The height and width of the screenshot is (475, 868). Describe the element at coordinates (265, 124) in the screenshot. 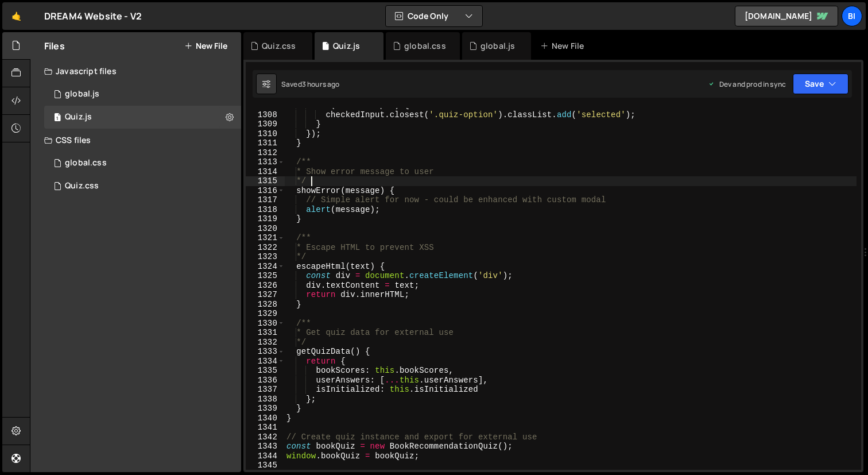

I see `div: 1309` at that location.